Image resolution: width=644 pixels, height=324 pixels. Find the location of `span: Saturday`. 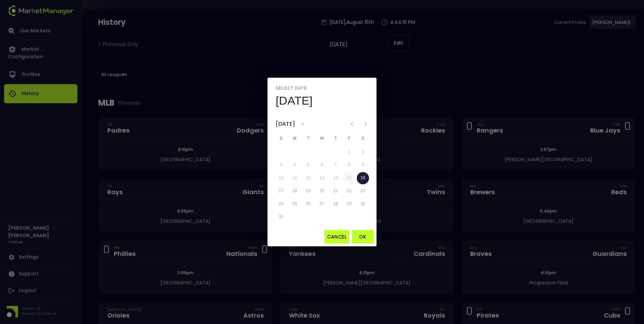

span: Saturday is located at coordinates (363, 138).